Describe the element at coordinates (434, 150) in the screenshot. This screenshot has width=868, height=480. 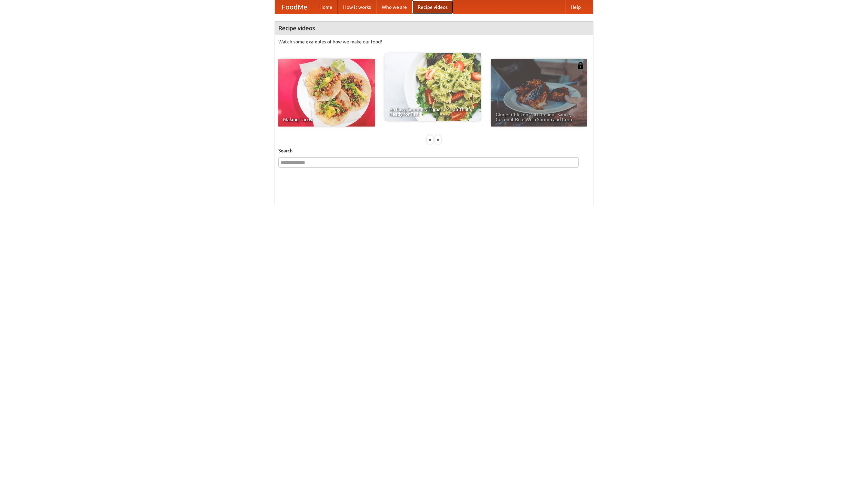
I see `h5: Search` at that location.